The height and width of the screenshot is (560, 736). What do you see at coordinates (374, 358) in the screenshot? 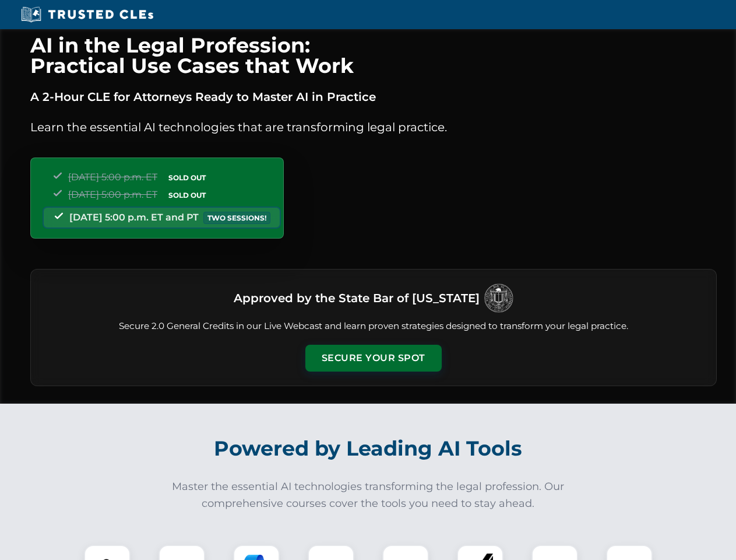
I see `button: Secure Your Spot` at bounding box center [374, 358].